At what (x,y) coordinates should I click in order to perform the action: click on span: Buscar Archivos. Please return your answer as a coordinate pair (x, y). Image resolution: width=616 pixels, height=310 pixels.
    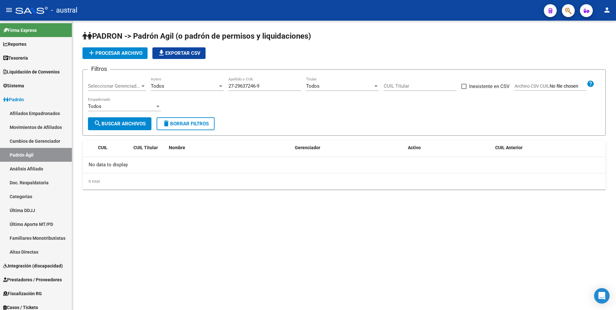
    Looking at the image, I should click on (120, 124).